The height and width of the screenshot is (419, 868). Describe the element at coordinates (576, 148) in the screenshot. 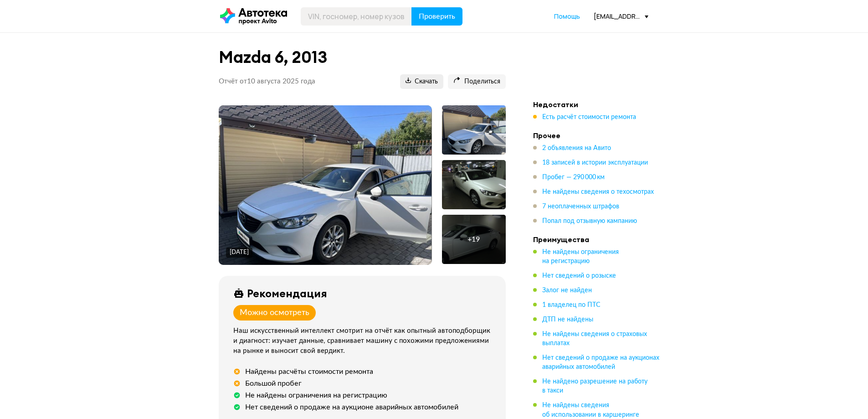

I see `span: 2 объявления на Авито` at that location.